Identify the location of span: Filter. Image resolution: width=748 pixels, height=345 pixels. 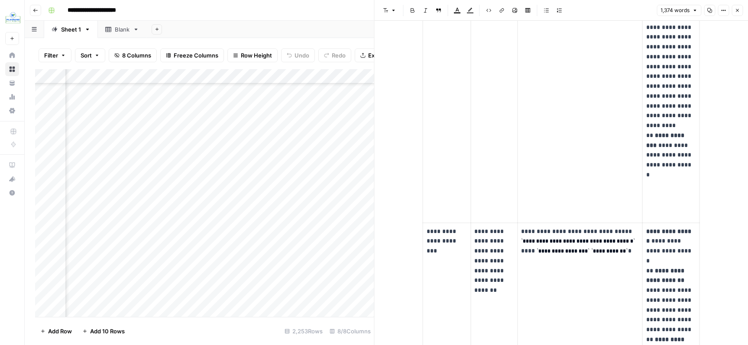
(51, 55).